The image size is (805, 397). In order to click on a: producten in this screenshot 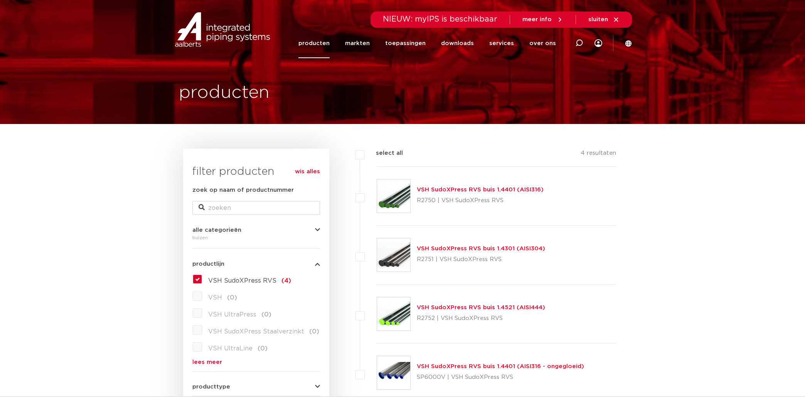, I will do `click(314, 43)`.